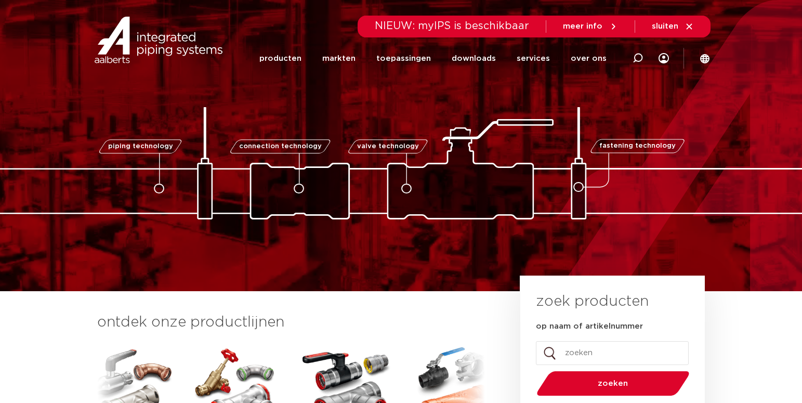  I want to click on a: markten, so click(339, 58).